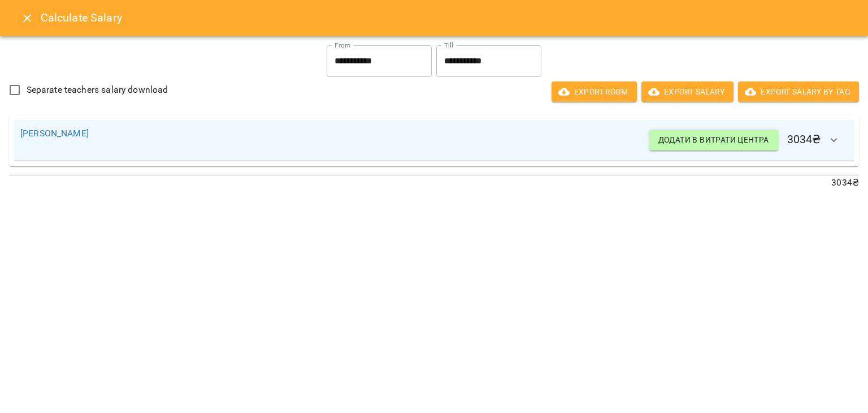 The height and width of the screenshot is (413, 868). I want to click on h6: 3034 ₴, so click(748, 141).